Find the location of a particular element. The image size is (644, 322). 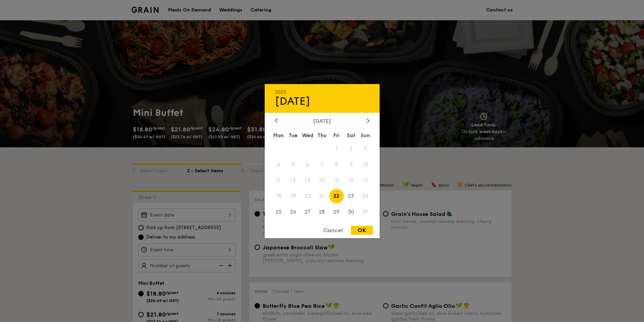

span: 31 is located at coordinates (365, 212).